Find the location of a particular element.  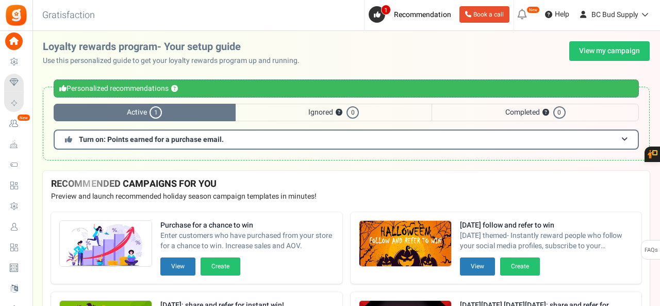

p: Preview and launch recommended holiday season campaign templates in minutes! is located at coordinates (346, 197).